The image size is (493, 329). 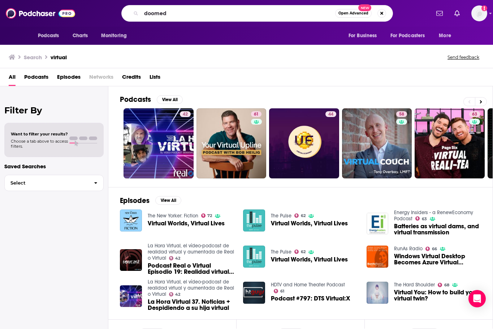 What do you see at coordinates (12, 78) in the screenshot?
I see `span: All` at bounding box center [12, 78].